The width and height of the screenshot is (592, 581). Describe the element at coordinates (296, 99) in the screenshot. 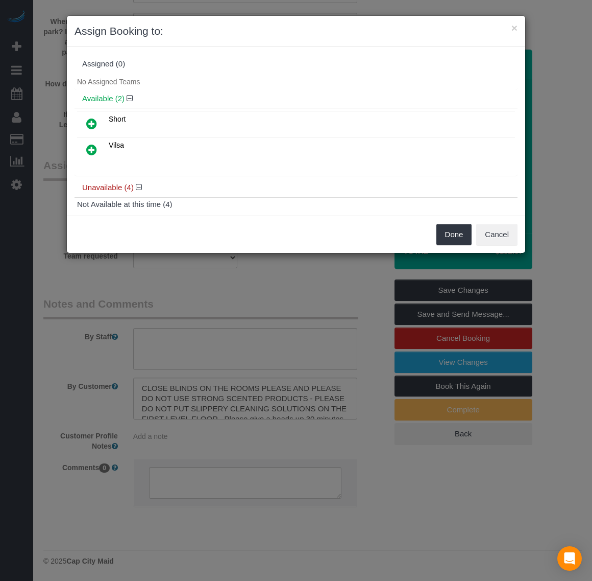

I see `h4: Available (2)` at that location.